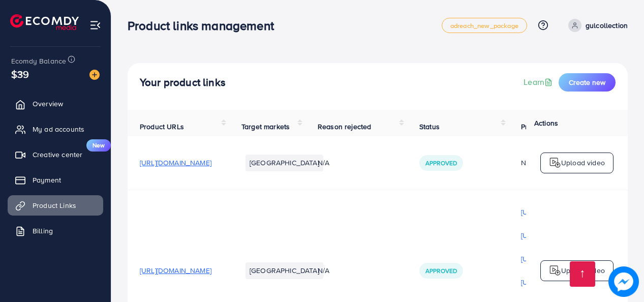 The height and width of the screenshot is (302, 644). I want to click on button: Create new, so click(587, 83).